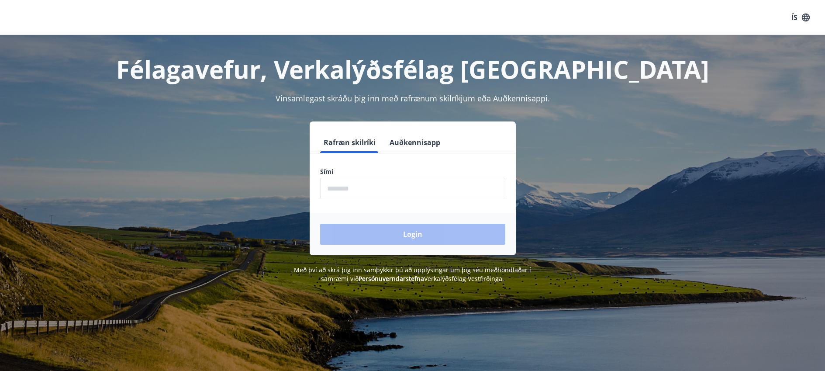  I want to click on button: Auðkennisapp, so click(415, 142).